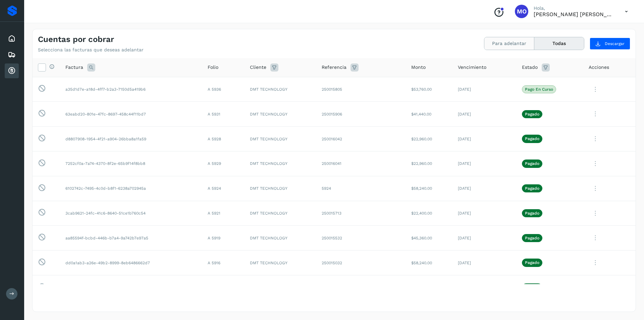  I want to click on td: 3cab9621-24fc-41c6-8640-51ce1b760c54, so click(131, 213).